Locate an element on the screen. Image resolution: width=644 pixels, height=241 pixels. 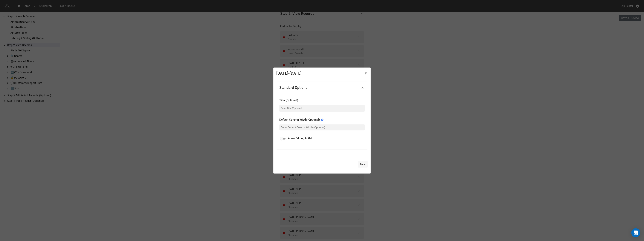
div: Default Column Width (Optional) is located at coordinates (322, 120).